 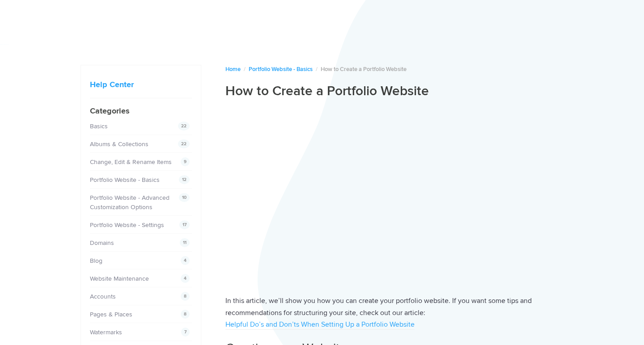 What do you see at coordinates (103, 296) in the screenshot?
I see `a: Accounts` at bounding box center [103, 296].